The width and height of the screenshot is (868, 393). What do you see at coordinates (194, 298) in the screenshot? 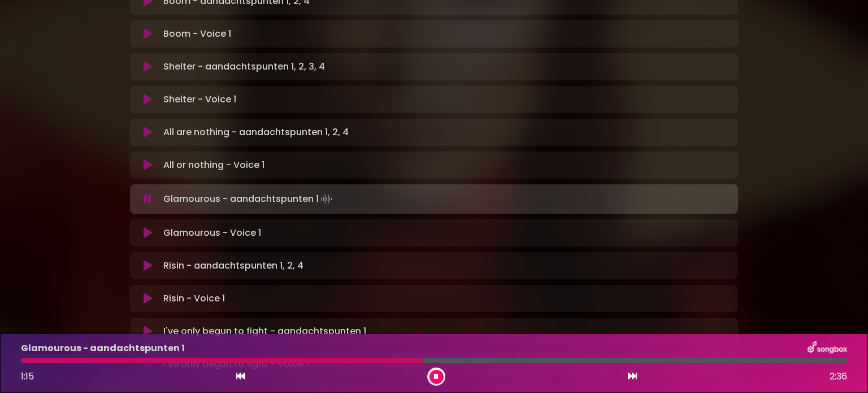
I see `p: Risin - Voice 1` at bounding box center [194, 298].